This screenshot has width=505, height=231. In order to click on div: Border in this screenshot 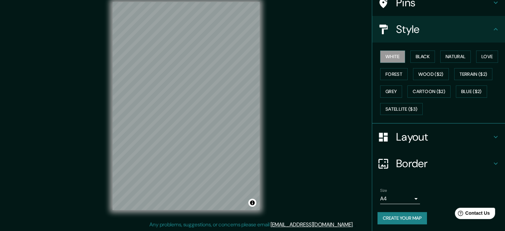, I will do `click(439, 163)`.